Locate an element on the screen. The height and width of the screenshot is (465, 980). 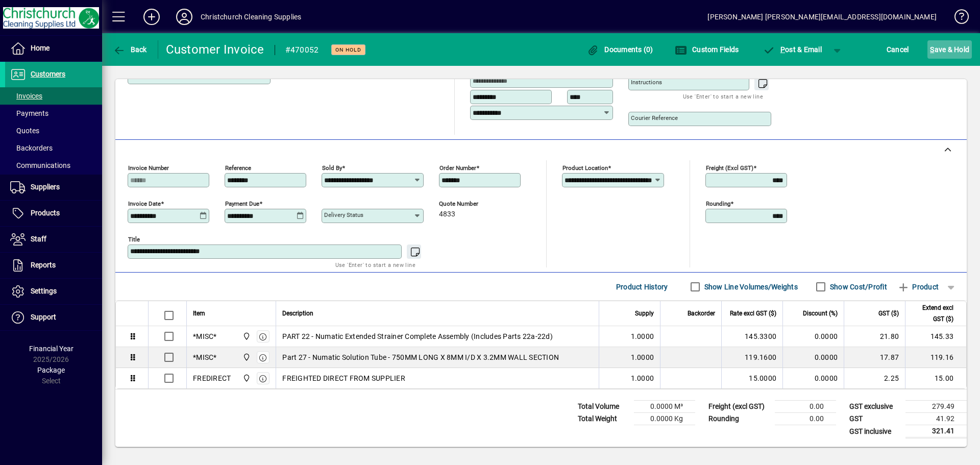
button: Back is located at coordinates (130, 49).